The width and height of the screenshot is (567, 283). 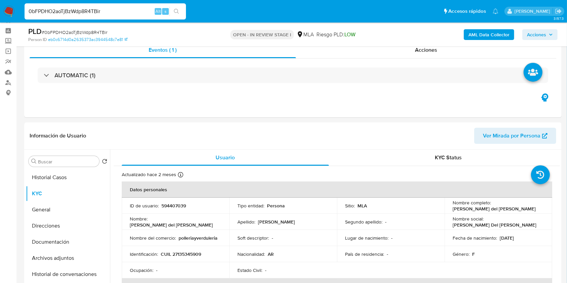 What do you see at coordinates (475, 238) in the screenshot?
I see `p: Fecha de nacimiento :` at bounding box center [475, 238].